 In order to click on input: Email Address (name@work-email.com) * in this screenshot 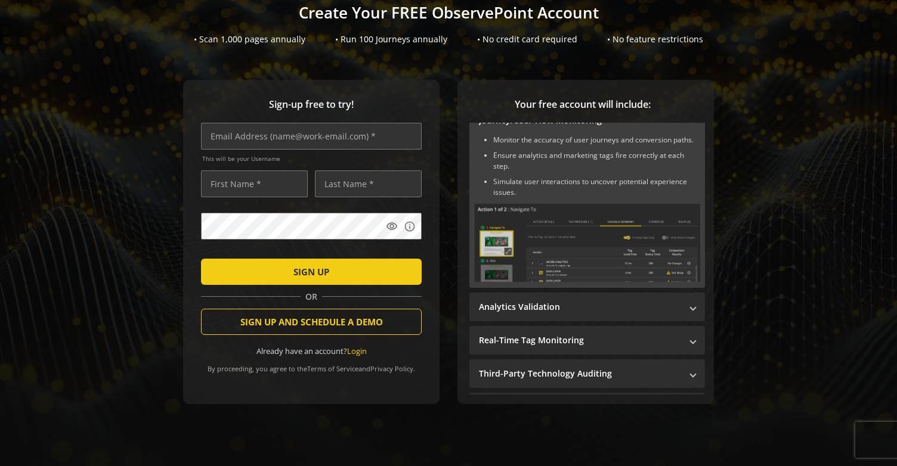, I will do `click(311, 136)`.